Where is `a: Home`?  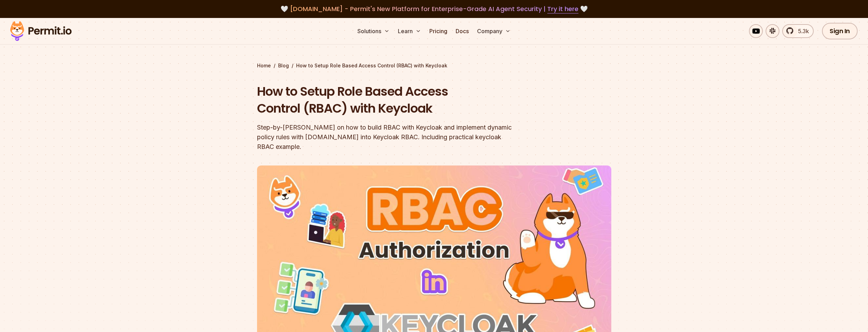
a: Home is located at coordinates (264, 66).